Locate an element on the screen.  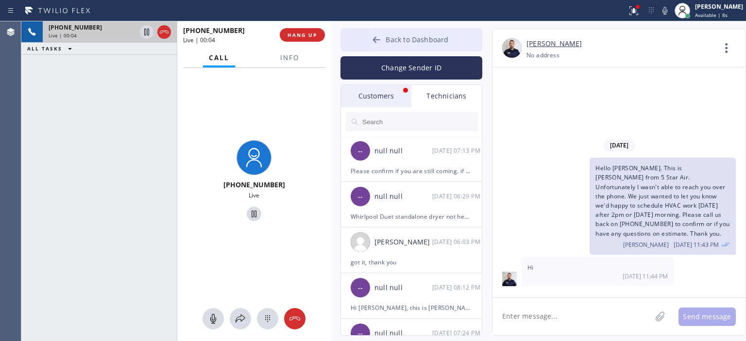
button: HANG UP is located at coordinates (302, 35).